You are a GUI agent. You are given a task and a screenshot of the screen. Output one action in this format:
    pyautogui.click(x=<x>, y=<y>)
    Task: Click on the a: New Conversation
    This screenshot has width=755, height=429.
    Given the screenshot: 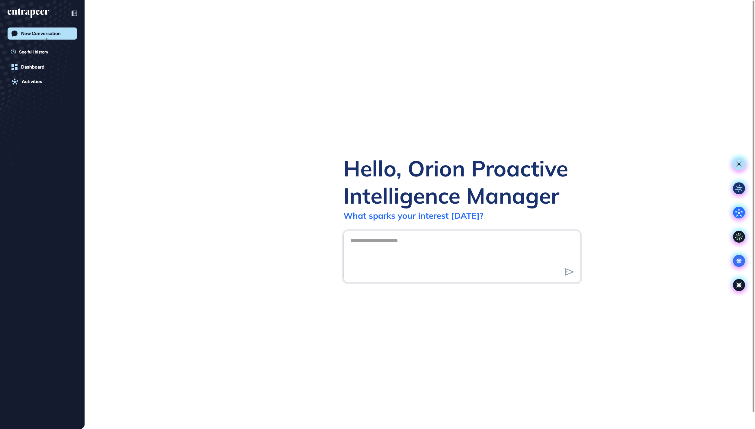 What is the action you would take?
    pyautogui.click(x=42, y=34)
    